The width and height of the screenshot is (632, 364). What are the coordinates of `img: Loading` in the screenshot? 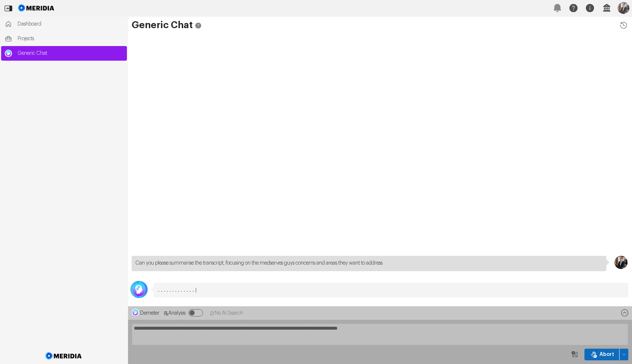 It's located at (139, 290).